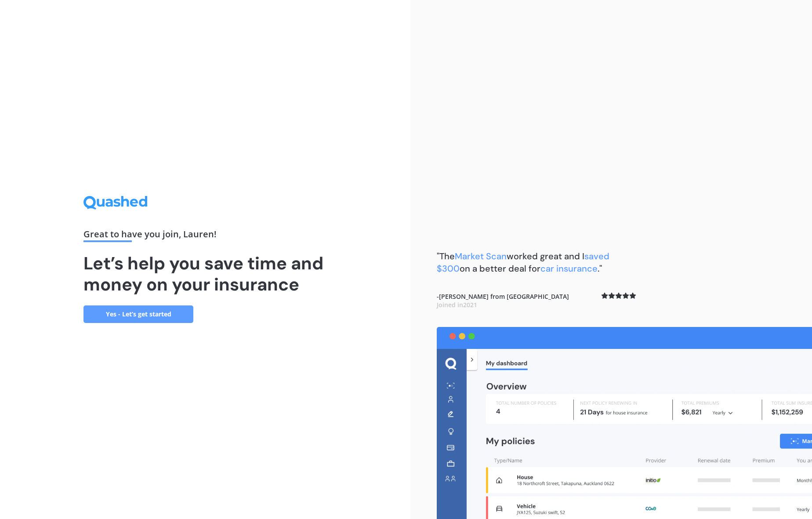 Image resolution: width=812 pixels, height=519 pixels. What do you see at coordinates (481, 256) in the screenshot?
I see `span: Market Scan` at bounding box center [481, 256].